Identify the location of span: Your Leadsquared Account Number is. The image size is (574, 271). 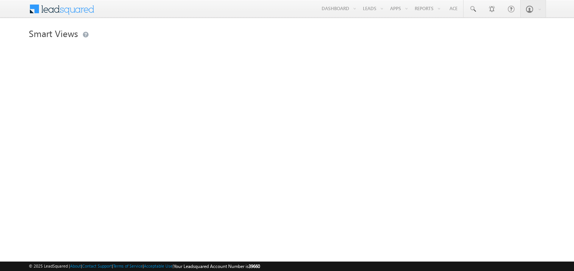
(217, 267).